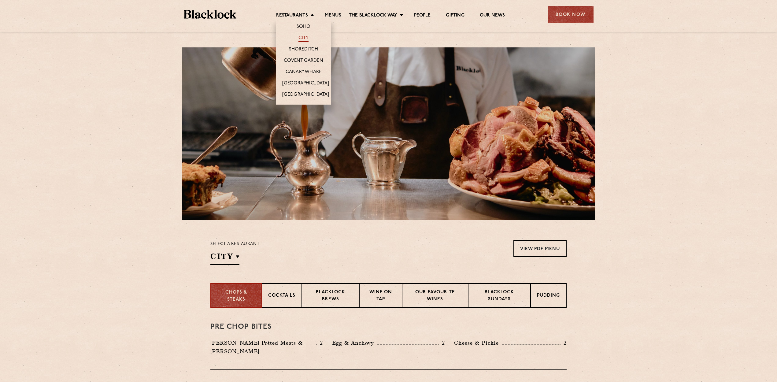  Describe the element at coordinates (373, 16) in the screenshot. I see `a: The Blacklock Way` at that location.